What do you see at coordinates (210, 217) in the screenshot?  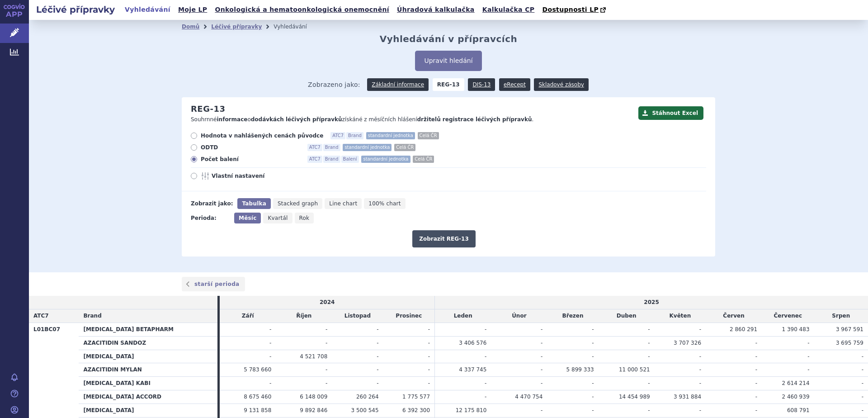 I see `div: Perioda:` at bounding box center [210, 217].